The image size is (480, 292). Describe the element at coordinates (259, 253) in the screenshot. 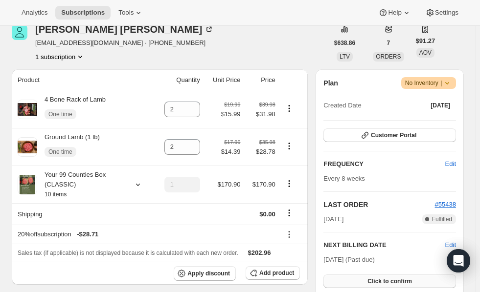

I see `span: $202.96` at that location.